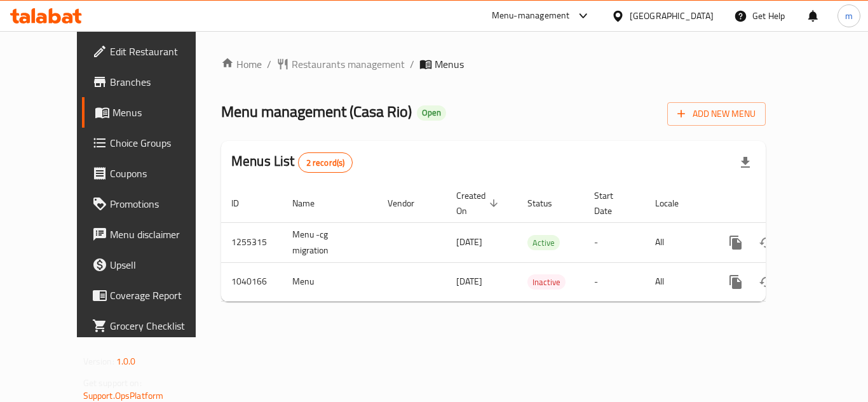 The width and height of the screenshot is (868, 402). I want to click on a: Coverage Report, so click(152, 296).